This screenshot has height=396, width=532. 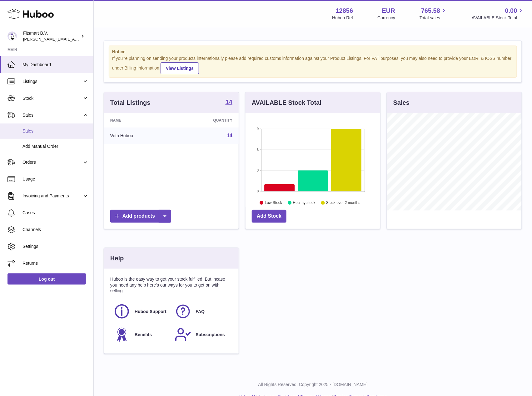 I want to click on a: Log out, so click(x=47, y=279).